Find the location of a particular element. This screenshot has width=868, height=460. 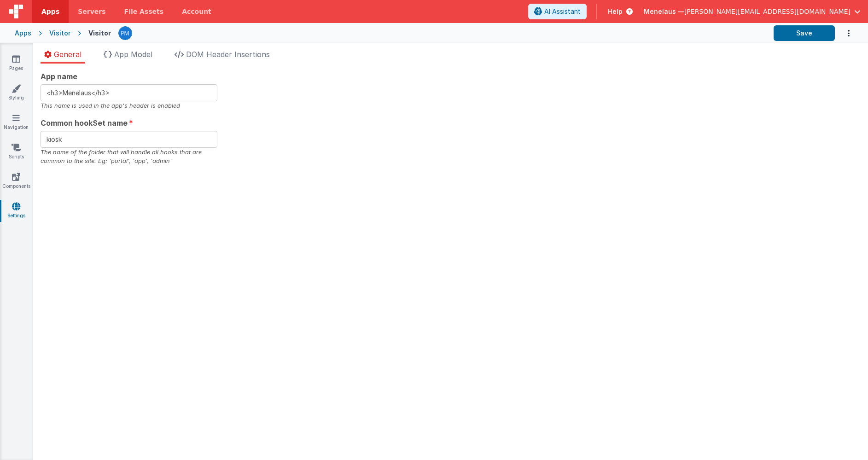

span: DOM Header Insertions is located at coordinates (228, 54).